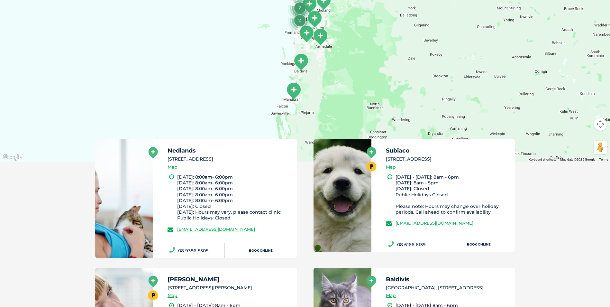 Image resolution: width=610 pixels, height=307 pixels. Describe the element at coordinates (301, 62) in the screenshot. I see `div: Baldivis` at that location.